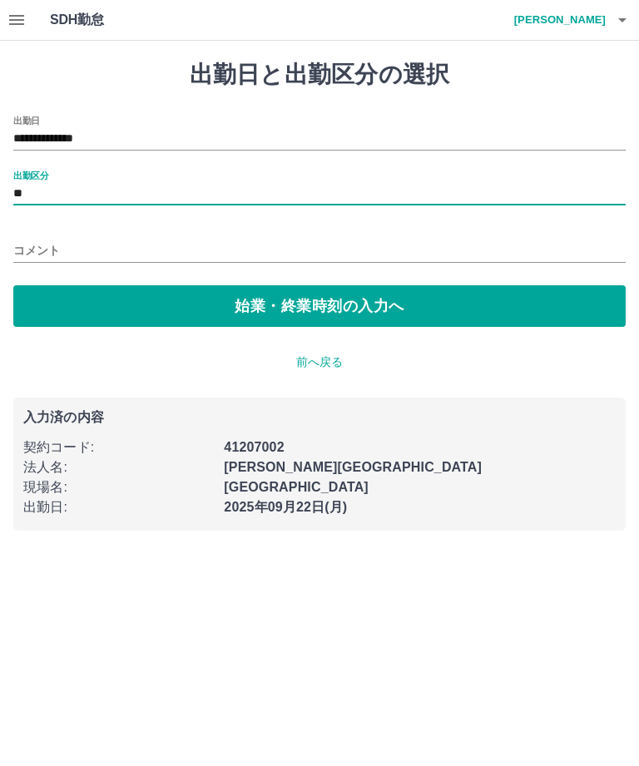  What do you see at coordinates (319, 75) in the screenshot?
I see `h1: 出勤日と出勤区分の選択` at bounding box center [319, 75].